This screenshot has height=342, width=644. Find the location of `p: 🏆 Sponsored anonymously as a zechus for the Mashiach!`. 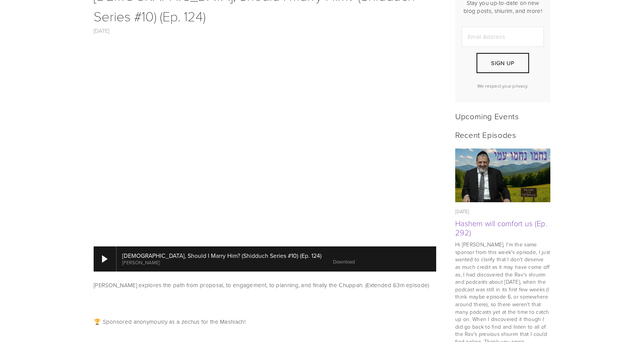

p: 🏆 Sponsored anonymously as a zechus for the Mashiach! is located at coordinates (265, 322).